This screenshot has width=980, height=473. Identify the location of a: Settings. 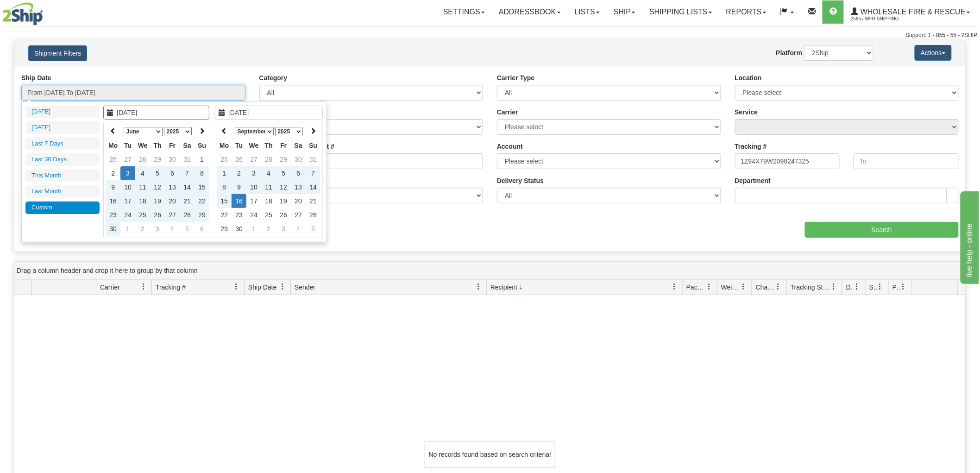
(464, 12).